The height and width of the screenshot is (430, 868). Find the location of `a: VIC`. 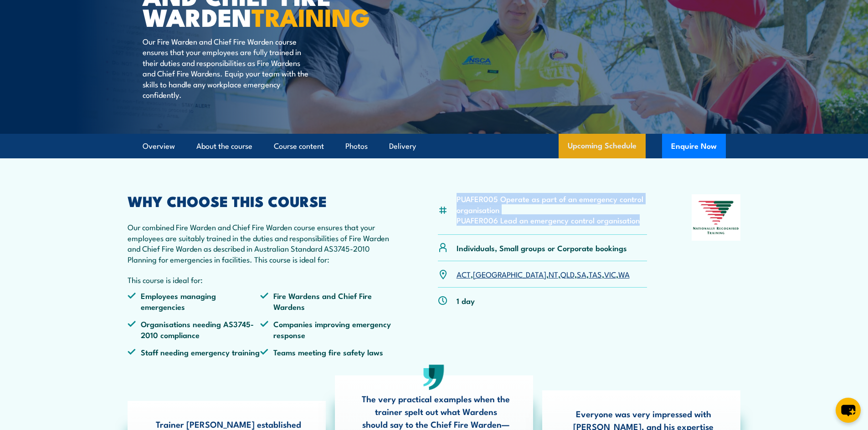

a: VIC is located at coordinates (610, 274).